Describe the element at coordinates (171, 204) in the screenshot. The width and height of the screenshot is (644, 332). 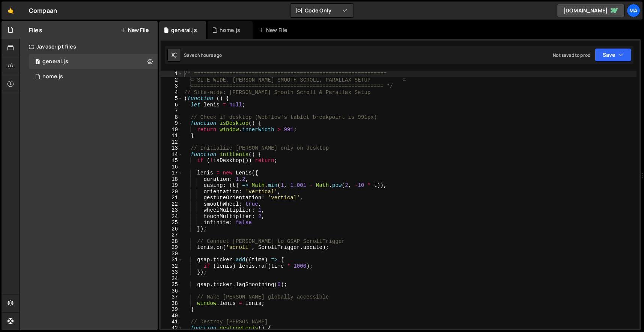
I see `div: 22` at that location.